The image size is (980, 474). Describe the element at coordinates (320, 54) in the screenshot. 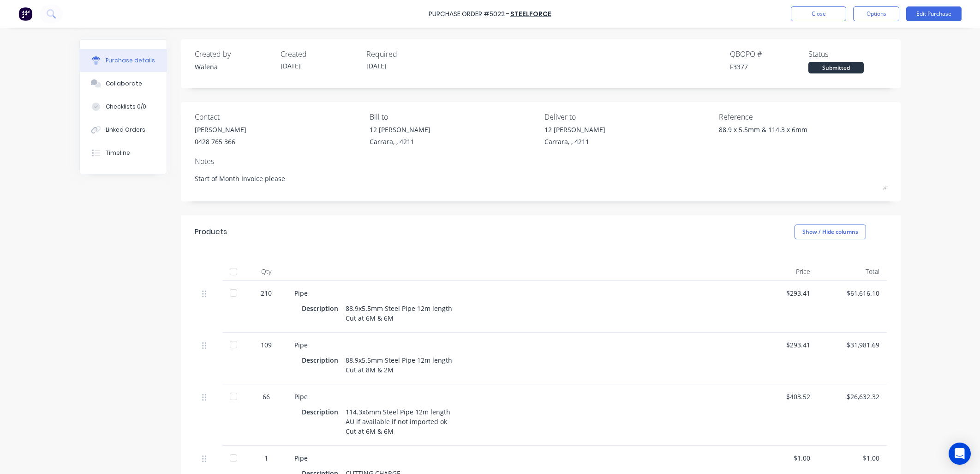

I see `div: Created` at that location.